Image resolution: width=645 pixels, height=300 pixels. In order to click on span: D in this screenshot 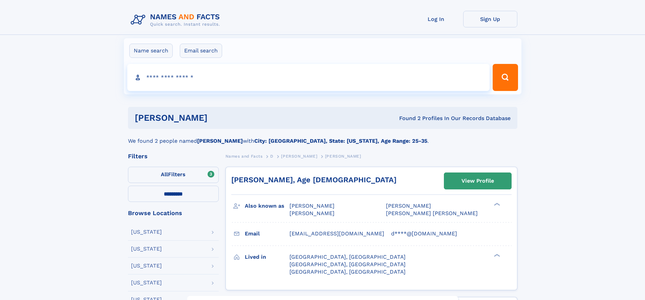, I will do `click(272, 156)`.